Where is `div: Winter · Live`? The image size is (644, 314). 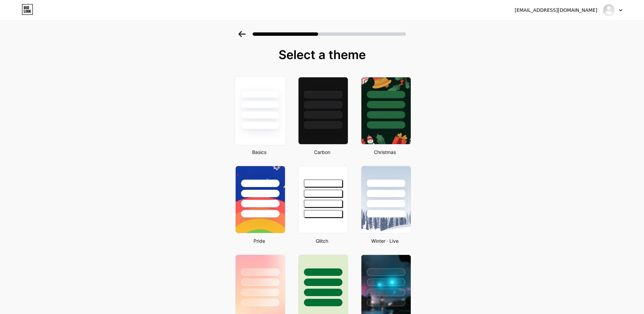 div: Winter · Live is located at coordinates (385, 241).